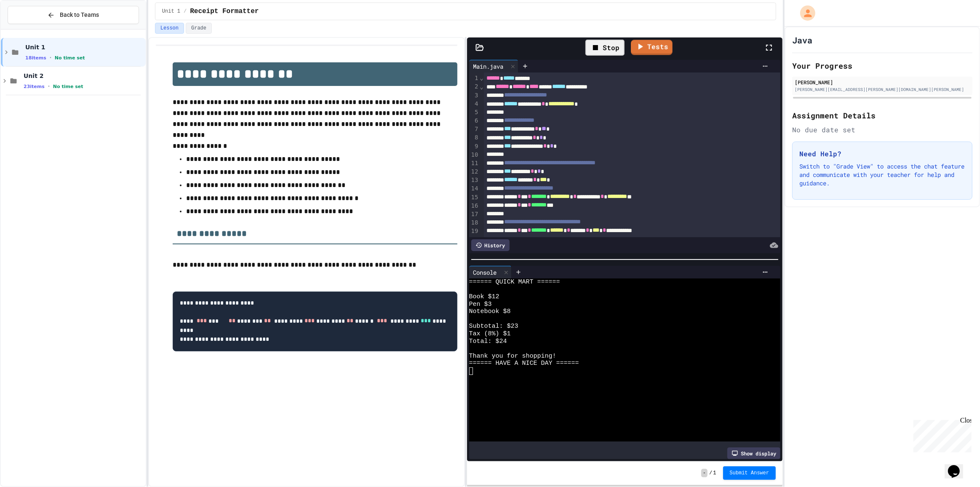  What do you see at coordinates (474, 146) in the screenshot?
I see `div: 9` at bounding box center [474, 146].